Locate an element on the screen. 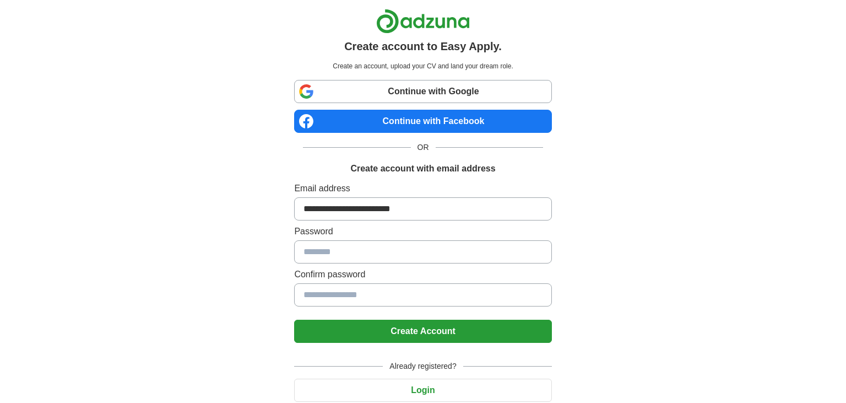  span: OR is located at coordinates (423, 147).